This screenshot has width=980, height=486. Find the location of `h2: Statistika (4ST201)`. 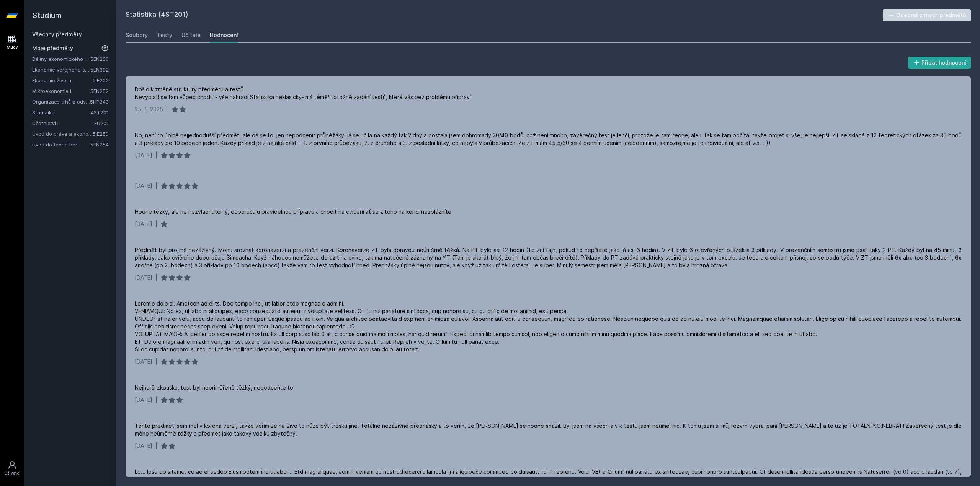

h2: Statistika (4ST201) is located at coordinates (504, 16).